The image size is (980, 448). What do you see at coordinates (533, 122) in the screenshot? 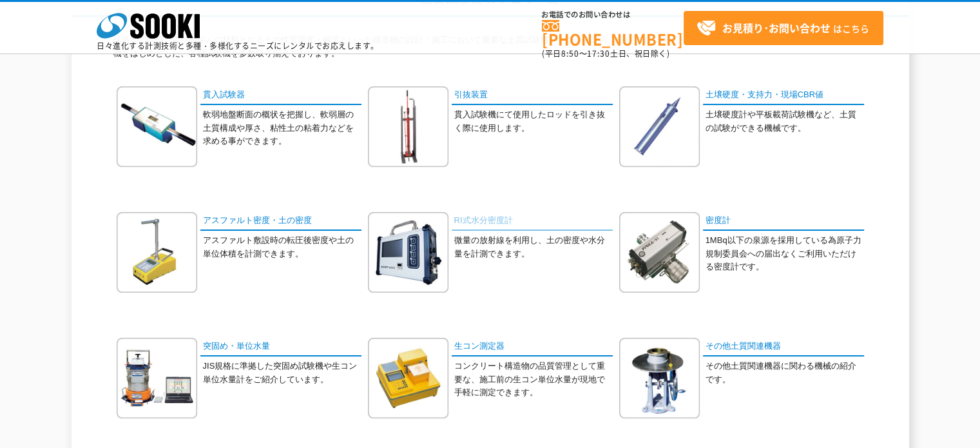
I see `p: 貫入試験機にて使用したロッドを引き抜く際に使用します。` at bounding box center [533, 122].